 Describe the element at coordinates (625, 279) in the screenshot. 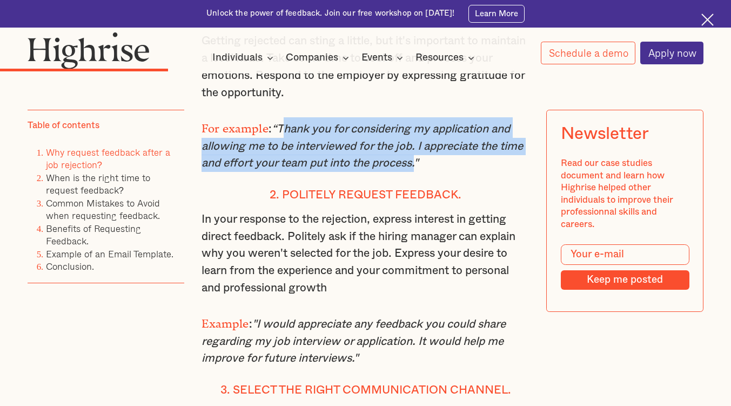

I see `input: Keep me posted` at that location.